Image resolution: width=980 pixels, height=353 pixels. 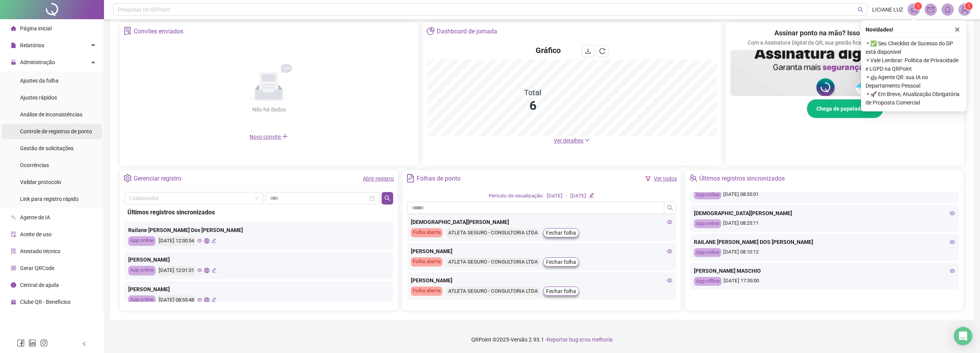 I want to click on span: Versão, so click(x=519, y=340).